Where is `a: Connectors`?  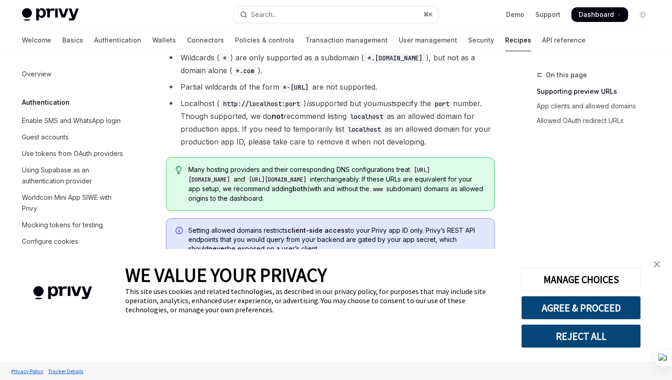
a: Connectors is located at coordinates (205, 40).